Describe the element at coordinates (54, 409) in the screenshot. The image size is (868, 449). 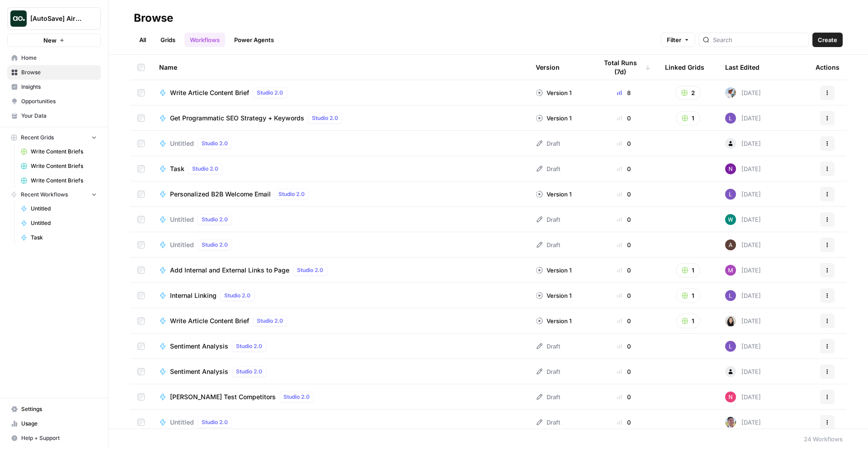
I see `a: Settings` at that location.